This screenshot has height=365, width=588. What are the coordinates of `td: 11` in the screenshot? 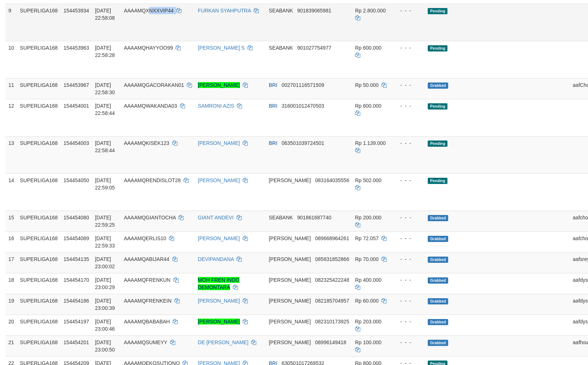 It's located at (11, 88).